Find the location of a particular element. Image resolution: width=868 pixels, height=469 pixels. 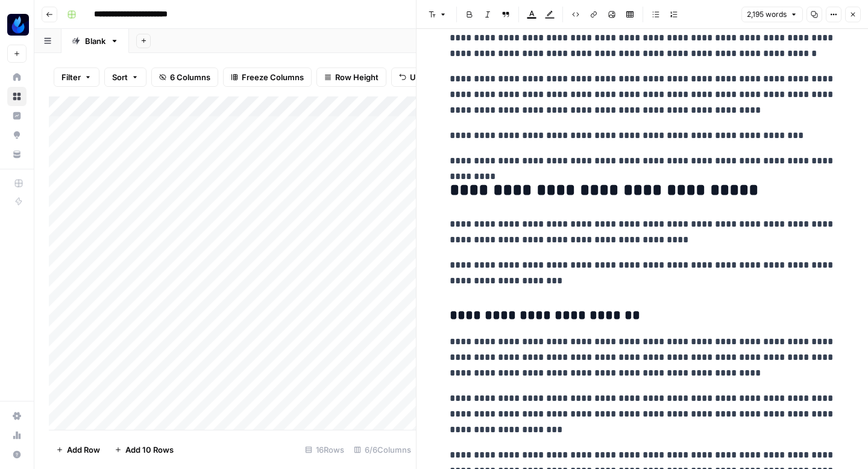

button: Filter is located at coordinates (77, 77).